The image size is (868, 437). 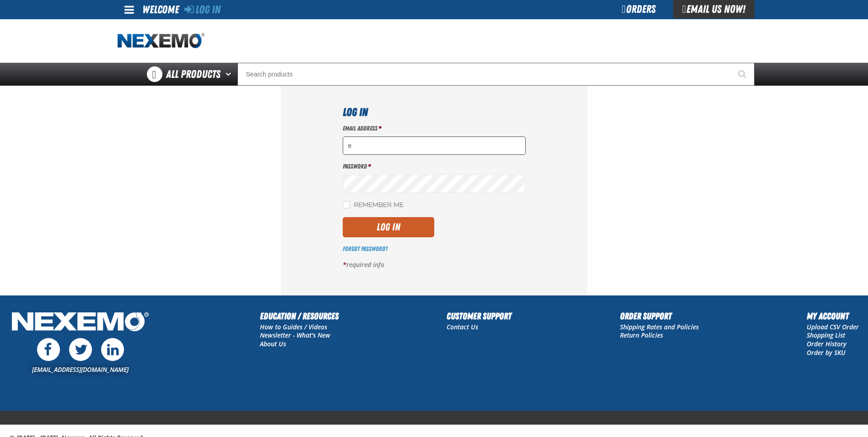 I want to click on a: Shopping List, so click(x=826, y=335).